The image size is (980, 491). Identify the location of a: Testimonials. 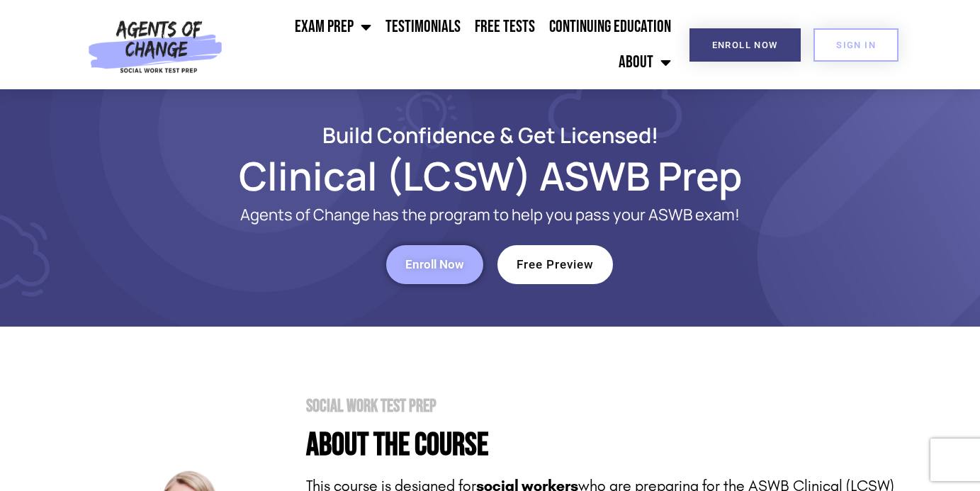
(423, 27).